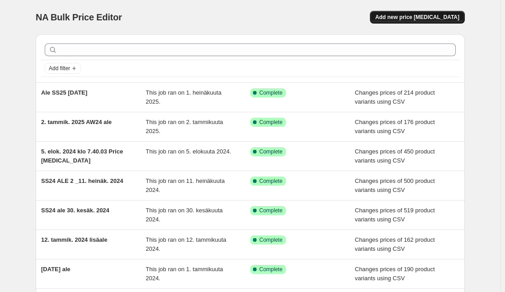 This screenshot has width=505, height=292. Describe the element at coordinates (395, 214) in the screenshot. I see `span: Changes prices of 519 product variants using CSV` at that location.